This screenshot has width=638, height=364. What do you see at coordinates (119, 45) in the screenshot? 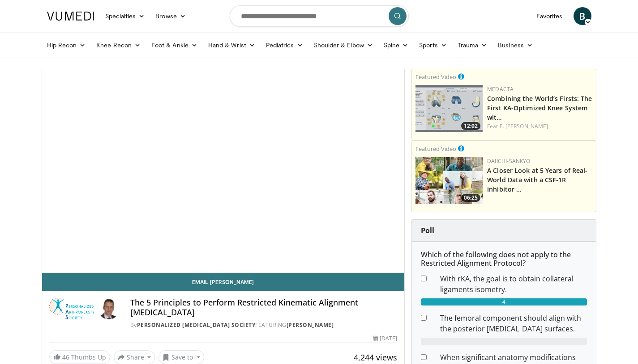
I see `a: Knee Recon` at bounding box center [119, 45].